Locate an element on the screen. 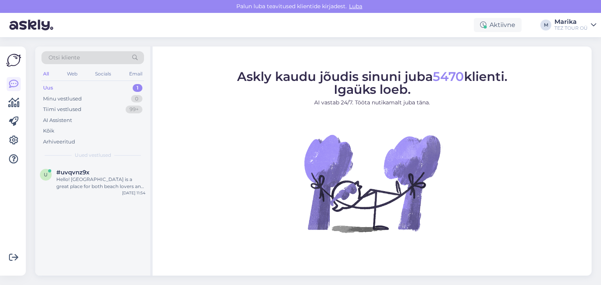 This screenshot has width=601, height=285. img: No Chat active is located at coordinates (372, 183).